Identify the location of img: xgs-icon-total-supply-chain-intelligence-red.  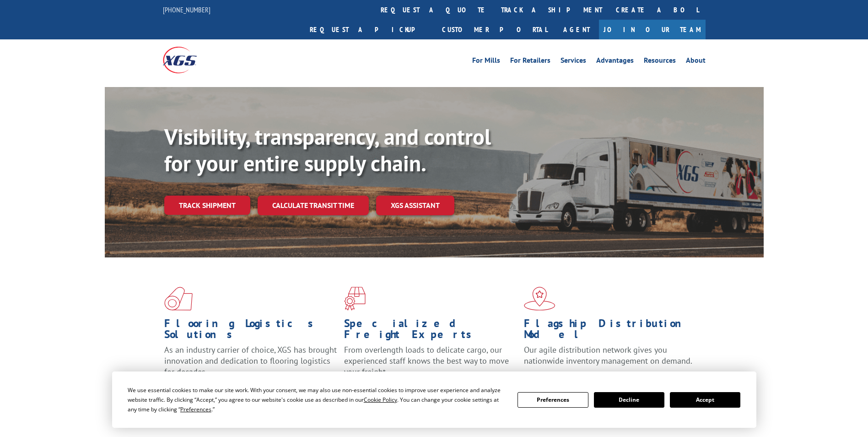
(179, 299).